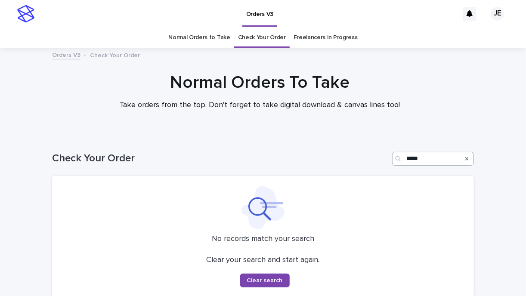 The image size is (526, 296). Describe the element at coordinates (220, 158) in the screenshot. I see `h1: Check Your Order` at that location.